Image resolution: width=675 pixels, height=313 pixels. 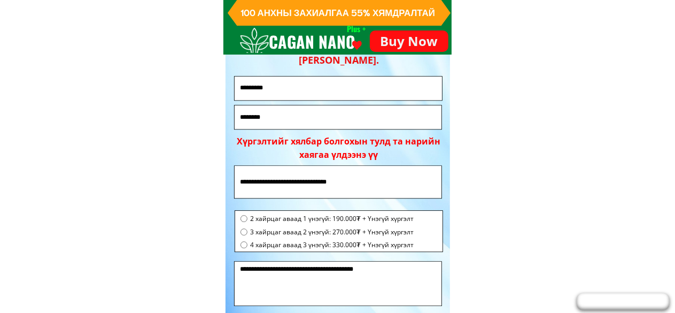 What do you see at coordinates (328, 42) in the screenshot?
I see `h3: CAGAN NANO` at bounding box center [328, 42].